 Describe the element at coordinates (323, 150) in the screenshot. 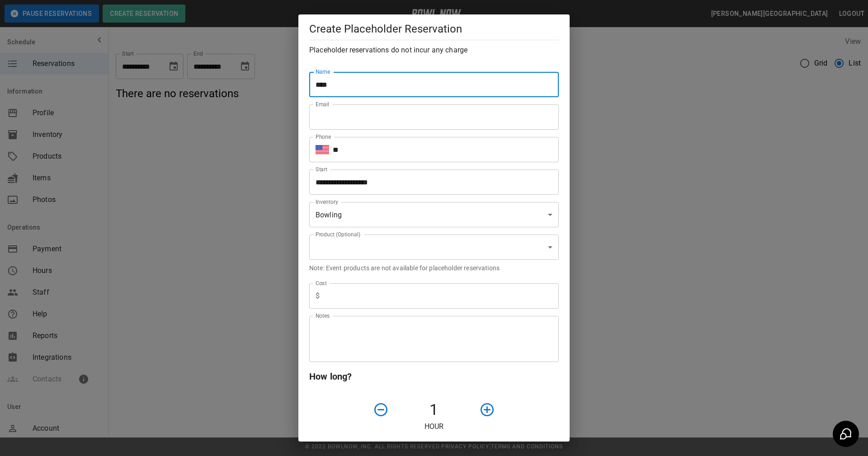

I see `button: Select country` at that location.